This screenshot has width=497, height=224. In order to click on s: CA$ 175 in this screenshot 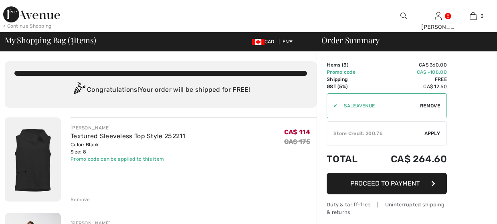, I will do `click(297, 142)`.